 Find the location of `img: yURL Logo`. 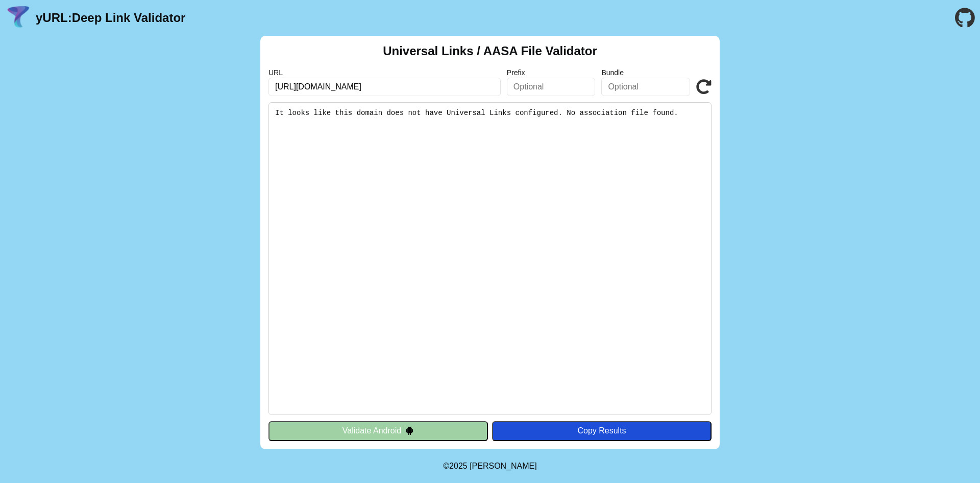

img: yURL Logo is located at coordinates (18, 18).